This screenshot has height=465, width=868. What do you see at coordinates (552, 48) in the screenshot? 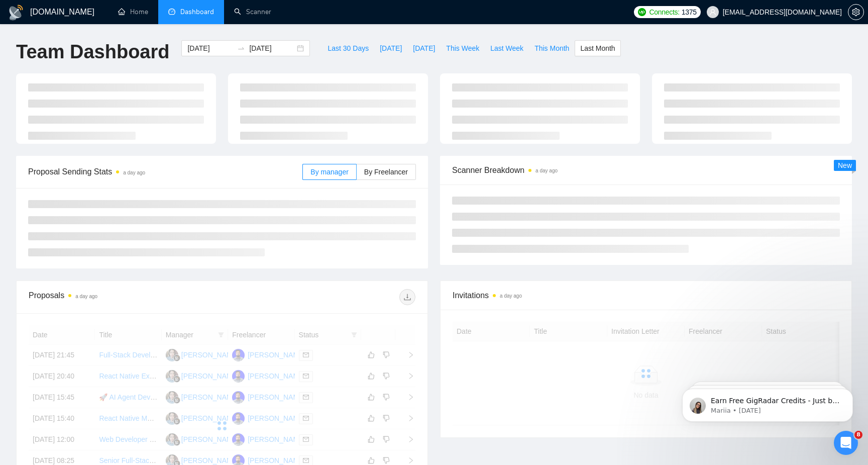
I see `span: This Month` at bounding box center [552, 48].